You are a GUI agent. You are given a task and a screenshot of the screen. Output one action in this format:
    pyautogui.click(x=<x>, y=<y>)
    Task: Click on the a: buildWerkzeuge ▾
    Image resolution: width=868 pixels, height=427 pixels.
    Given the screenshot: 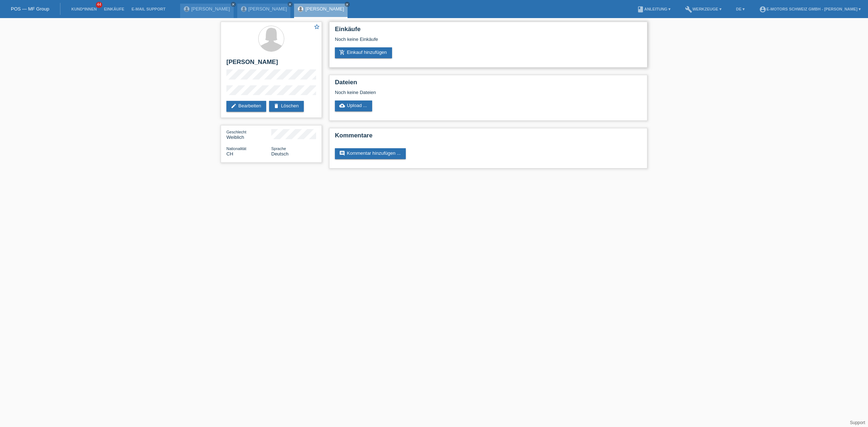 What is the action you would take?
    pyautogui.click(x=703, y=9)
    